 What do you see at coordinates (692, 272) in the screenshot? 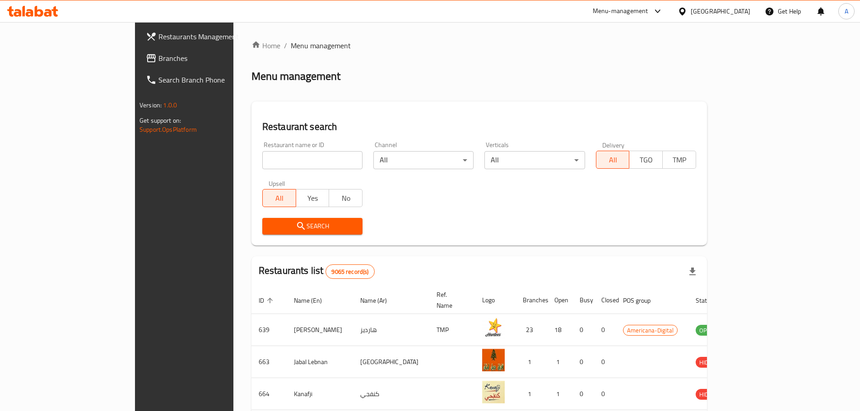
I see `div: Export file` at bounding box center [692, 272].